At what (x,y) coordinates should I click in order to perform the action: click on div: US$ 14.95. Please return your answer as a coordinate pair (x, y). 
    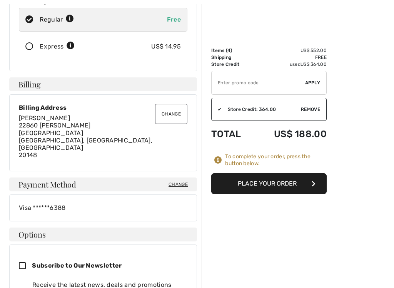
    Looking at the image, I should click on (166, 47).